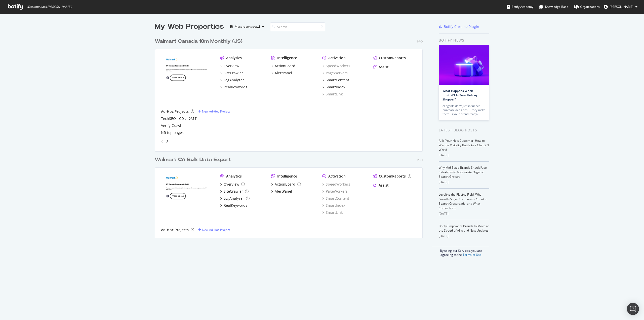 This screenshot has width=644, height=320. I want to click on div: Walmart Canada 10m Monthly (JS), so click(198, 41).